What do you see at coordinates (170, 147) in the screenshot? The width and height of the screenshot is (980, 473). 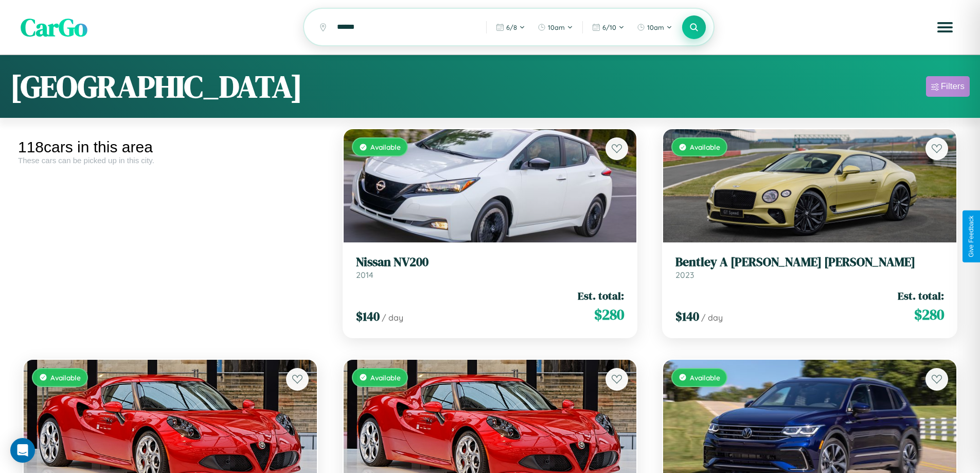 I see `div: 118 cars in this area` at bounding box center [170, 147].